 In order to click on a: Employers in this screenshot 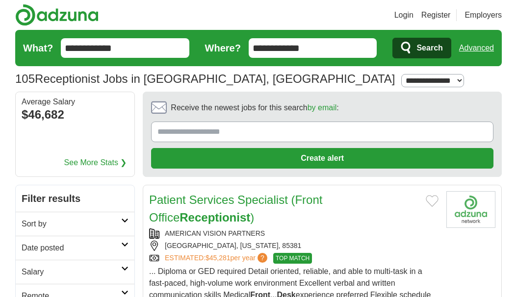, I will do `click(483, 15)`.